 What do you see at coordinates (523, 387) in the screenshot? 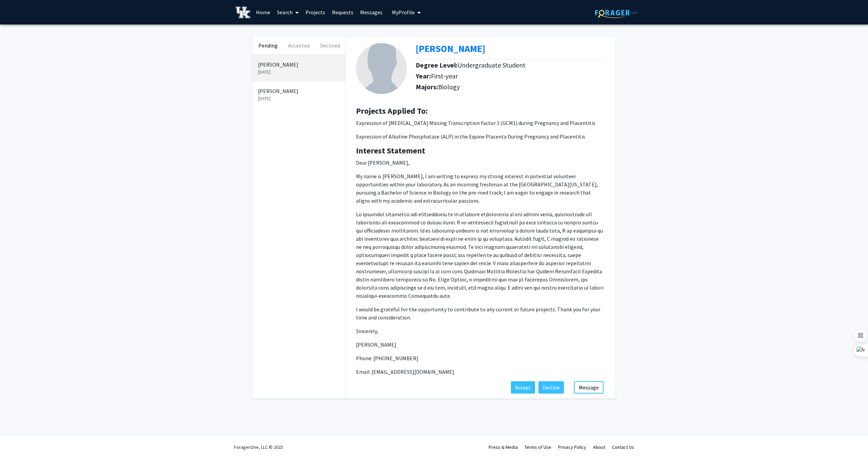
I see `button: Accept` at bounding box center [523, 387].